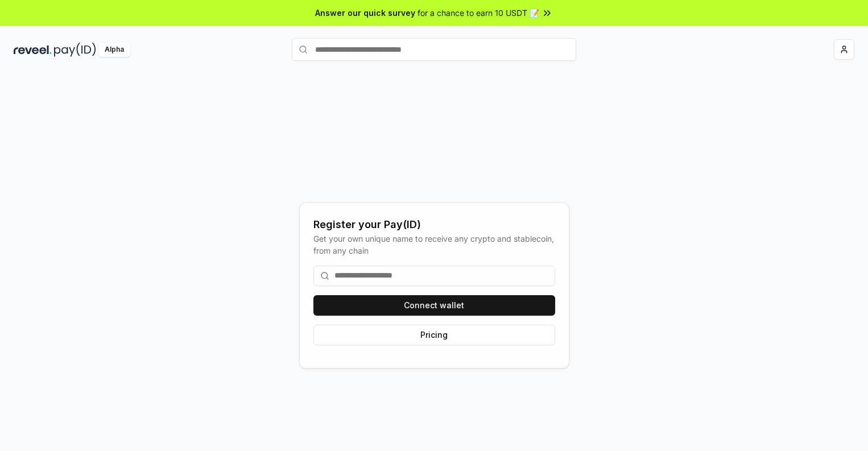 Image resolution: width=868 pixels, height=451 pixels. Describe the element at coordinates (478, 13) in the screenshot. I see `span: for a chance to earn 10 USDT 📝` at that location.